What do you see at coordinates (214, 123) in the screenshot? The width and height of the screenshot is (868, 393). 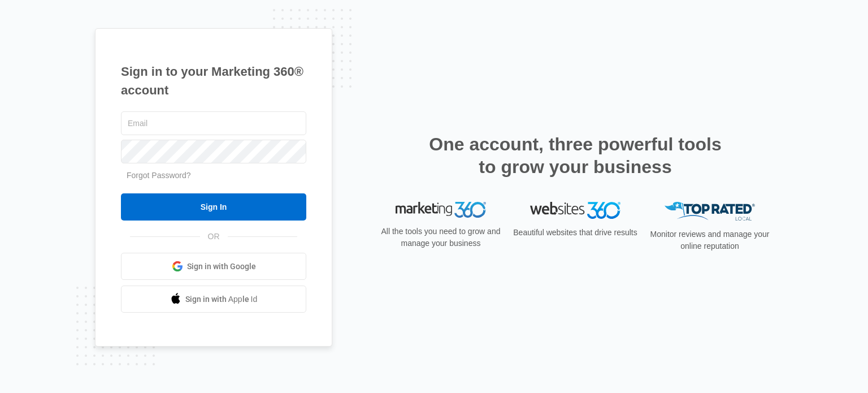 I see `input: Email` at bounding box center [214, 123].